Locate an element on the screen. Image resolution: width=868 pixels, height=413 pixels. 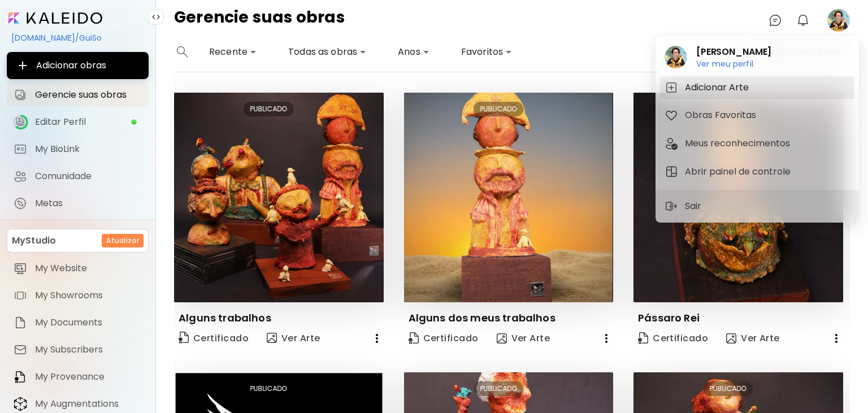
button: tabAdicionar Arte is located at coordinates (758, 88).